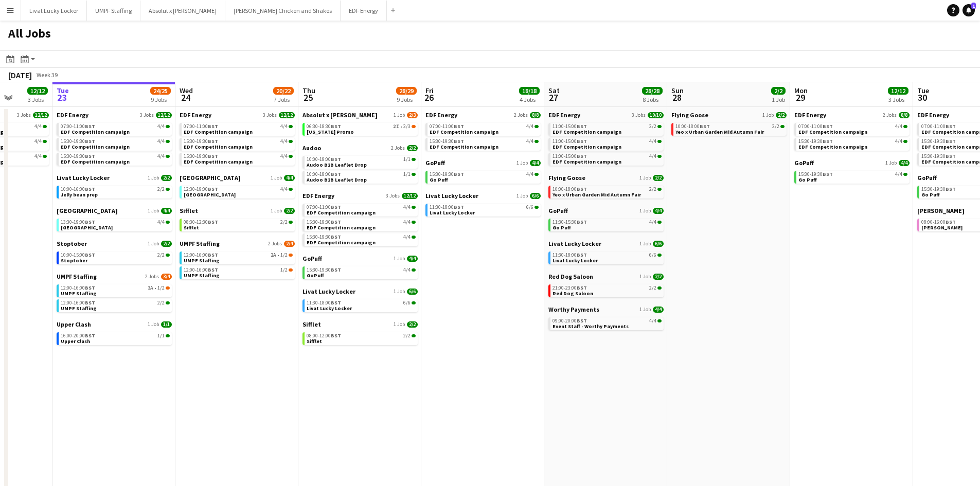 The height and width of the screenshot is (486, 980). I want to click on button: UMPF Staffing, so click(114, 11).